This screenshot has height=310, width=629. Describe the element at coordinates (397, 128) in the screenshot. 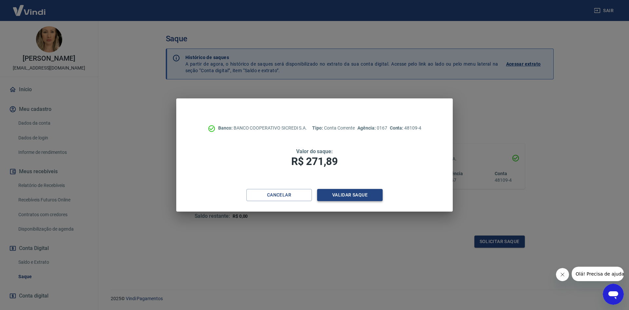

I see `span: Conta:` at that location.